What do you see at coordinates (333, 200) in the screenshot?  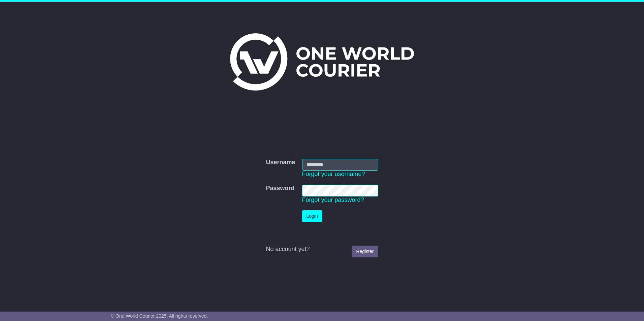 I see `a: Forgot your password?` at bounding box center [333, 200].